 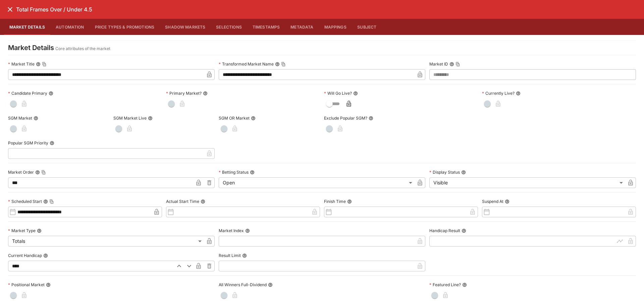 I want to click on p: SGM OR Market, so click(x=234, y=118).